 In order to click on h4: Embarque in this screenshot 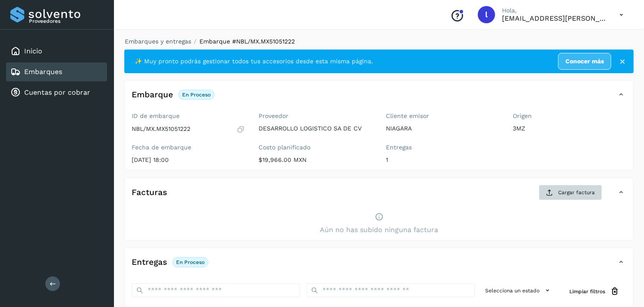, I will do `click(152, 95)`.